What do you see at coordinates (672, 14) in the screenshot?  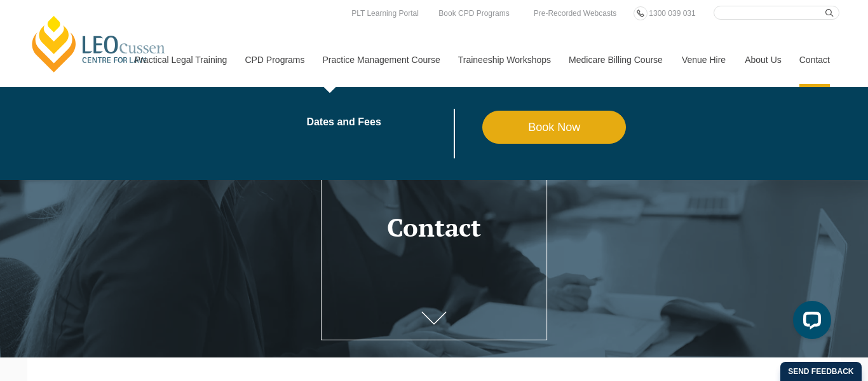 I see `span: 1300 039 031` at bounding box center [672, 14].